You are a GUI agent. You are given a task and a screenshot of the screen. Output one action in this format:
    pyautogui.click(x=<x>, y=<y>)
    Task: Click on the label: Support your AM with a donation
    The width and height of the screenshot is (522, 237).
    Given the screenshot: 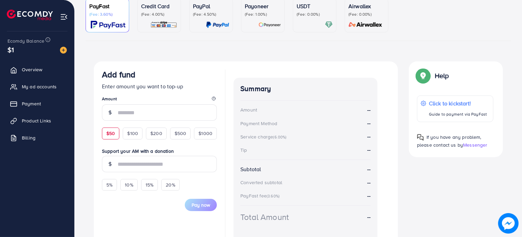 What is the action you would take?
    pyautogui.click(x=159, y=151)
    